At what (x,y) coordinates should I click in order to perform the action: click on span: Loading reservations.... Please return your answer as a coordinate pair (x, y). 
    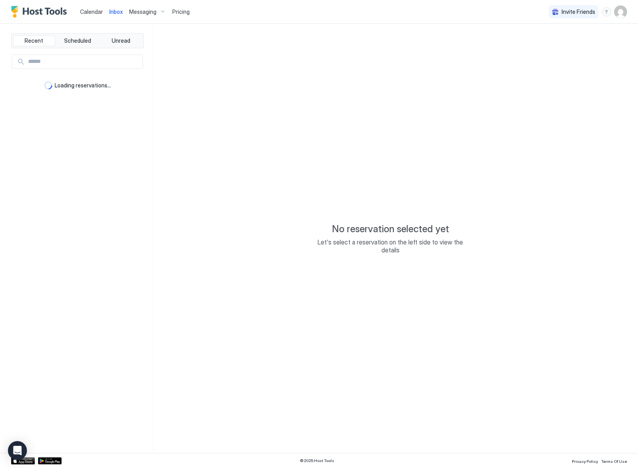
    Looking at the image, I should click on (83, 86).